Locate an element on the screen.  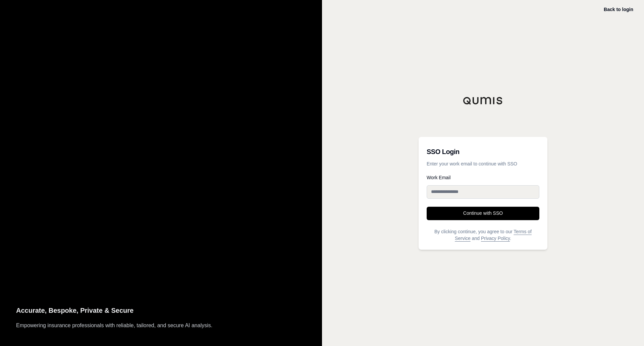
p: Enter your work email to continue with SSO is located at coordinates (483, 164).